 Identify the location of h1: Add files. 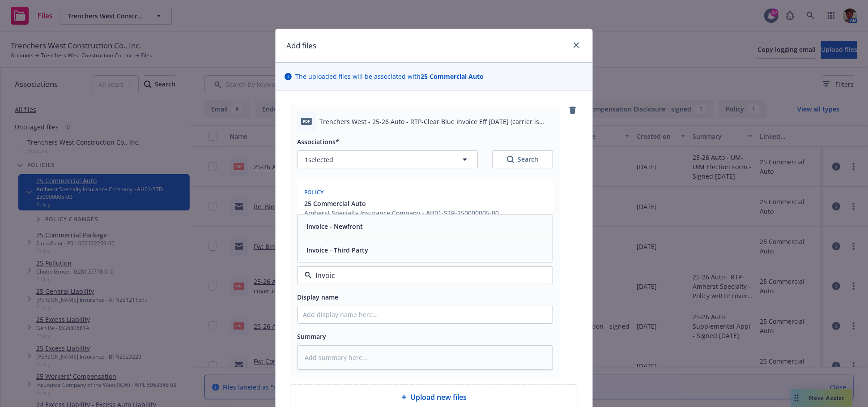
(301, 45).